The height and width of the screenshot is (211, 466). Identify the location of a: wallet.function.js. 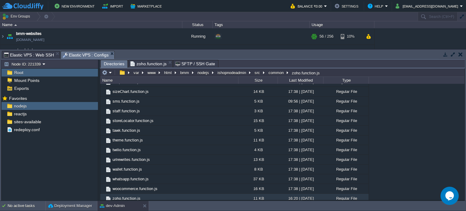
(127, 169).